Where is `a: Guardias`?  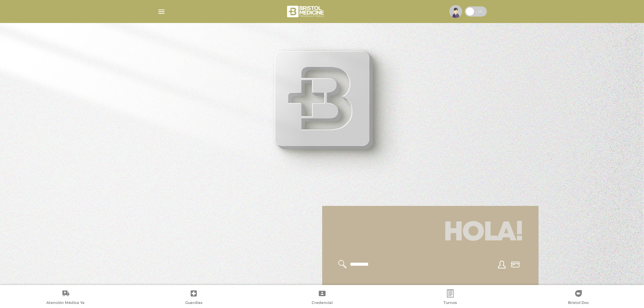
a: Guardias is located at coordinates (193, 298).